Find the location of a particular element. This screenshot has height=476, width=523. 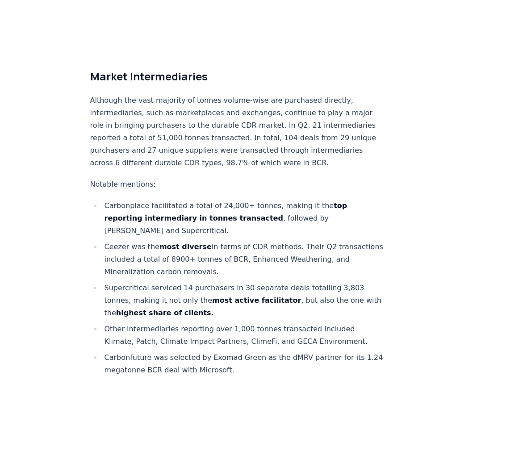

strong: most active facilitator is located at coordinates (256, 300).